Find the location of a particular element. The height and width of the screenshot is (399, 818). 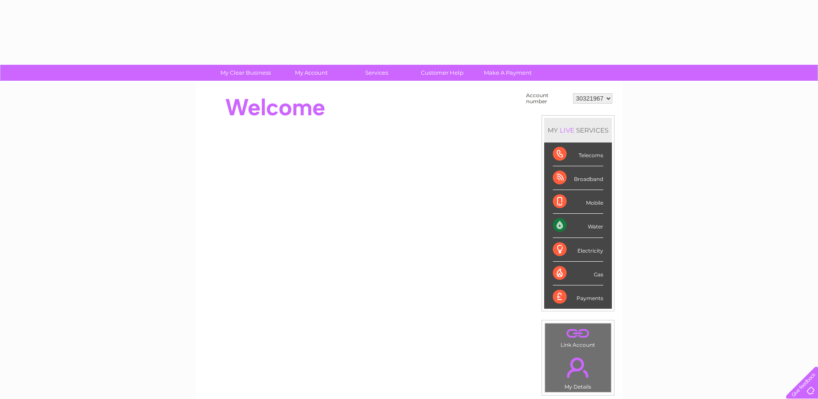

div: Telecoms is located at coordinates (578, 154).